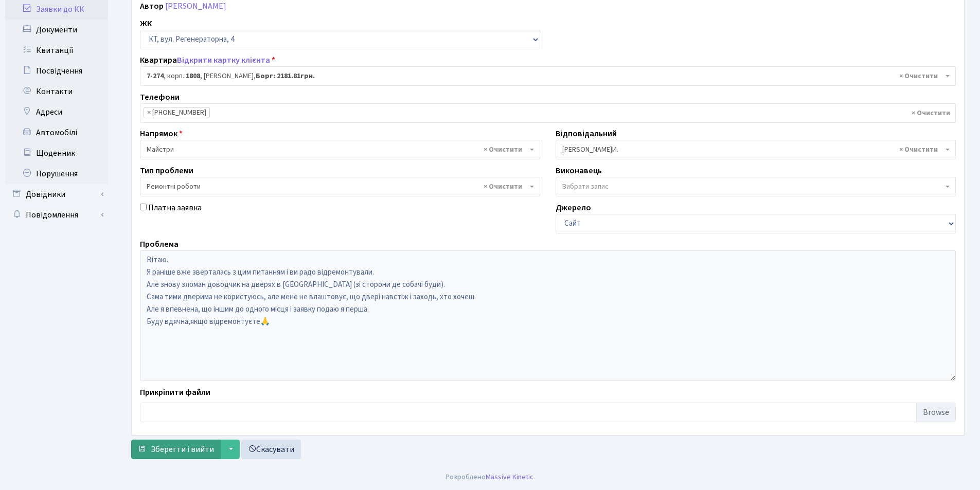 The height and width of the screenshot is (490, 980). Describe the element at coordinates (271, 450) in the screenshot. I see `a: Скасувати` at that location.